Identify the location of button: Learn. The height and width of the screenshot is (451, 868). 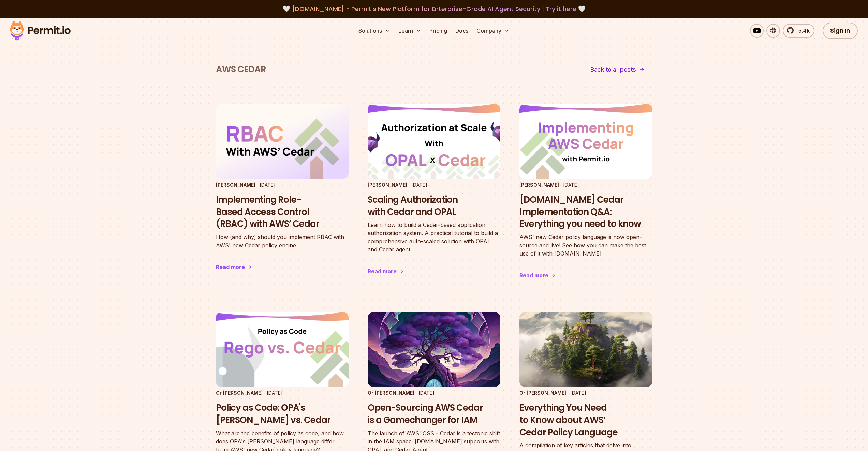
(409, 30).